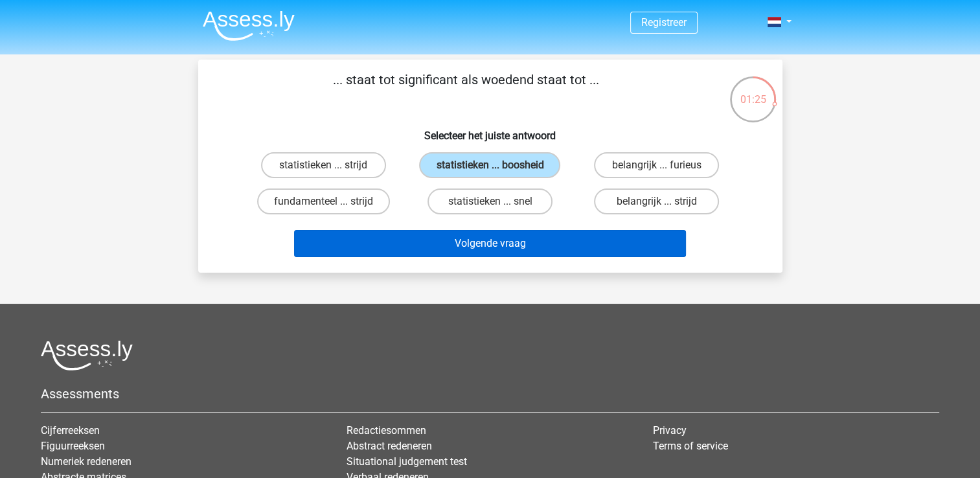 The image size is (980, 478). I want to click on p: ... staat tot significant als woedend staat tot ..., so click(466, 90).